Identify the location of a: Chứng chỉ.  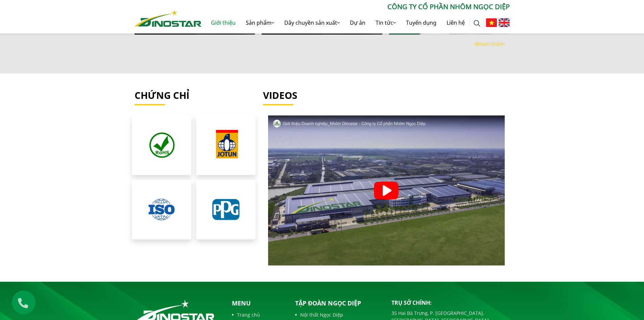
(162, 95).